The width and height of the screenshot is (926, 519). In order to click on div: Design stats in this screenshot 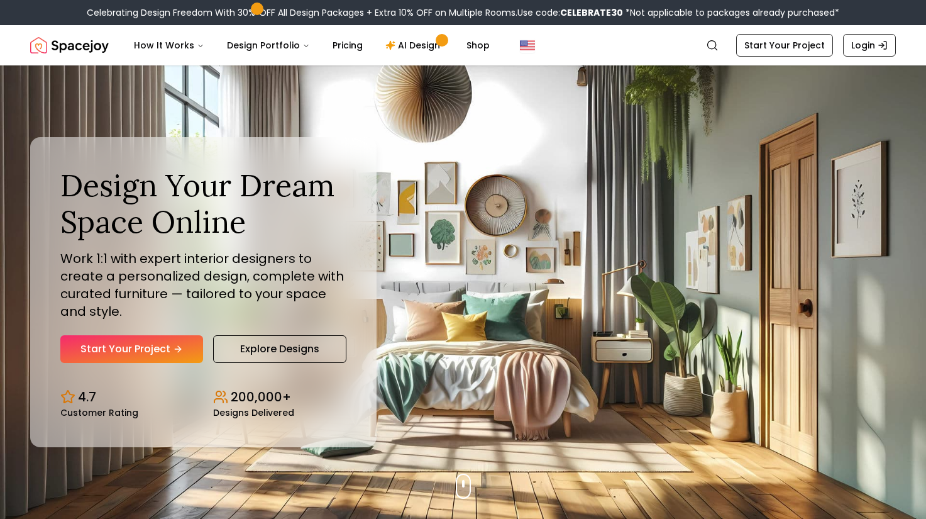, I will do `click(203, 397)`.